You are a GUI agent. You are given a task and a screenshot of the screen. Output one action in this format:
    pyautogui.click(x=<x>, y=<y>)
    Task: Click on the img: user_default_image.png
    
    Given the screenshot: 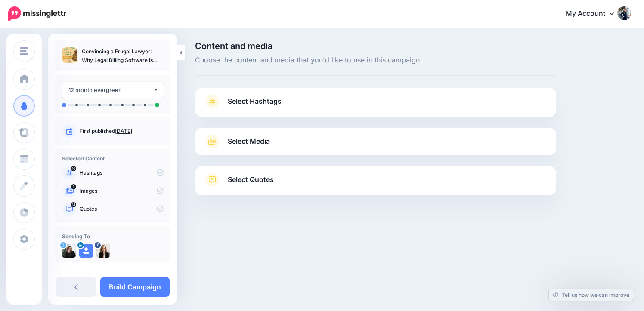 What is the action you would take?
    pyautogui.click(x=86, y=251)
    